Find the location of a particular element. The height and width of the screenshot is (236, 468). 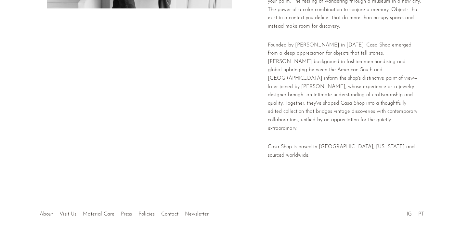

a: IG is located at coordinates (409, 214).